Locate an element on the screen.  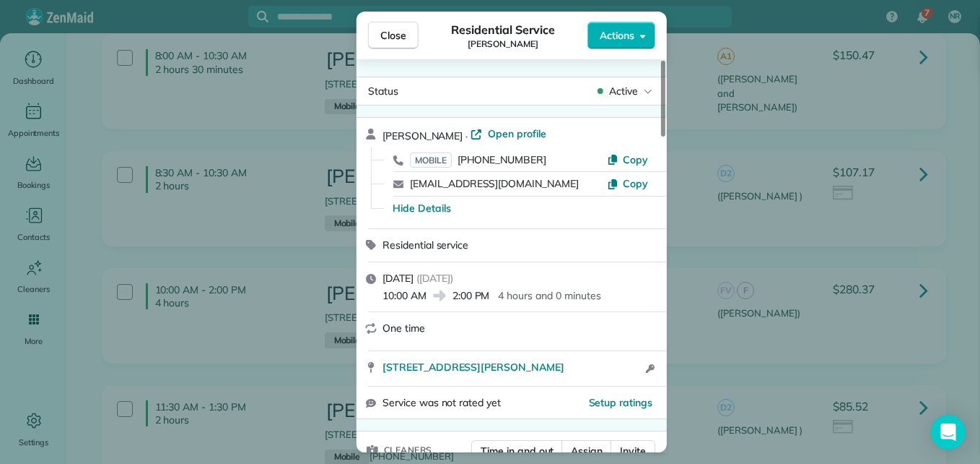
div: Open Intercom Messenger is located at coordinates (948, 432).